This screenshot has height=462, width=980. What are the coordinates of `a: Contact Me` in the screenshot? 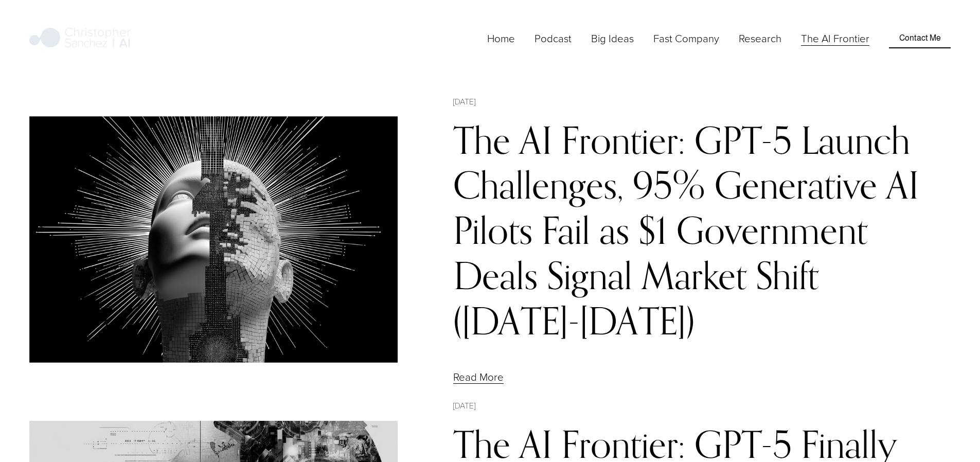 It's located at (919, 38).